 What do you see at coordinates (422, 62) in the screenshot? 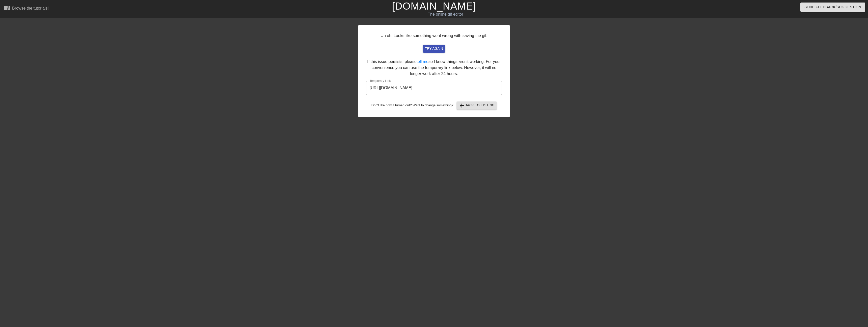
I see `a: tell me` at bounding box center [422, 62].